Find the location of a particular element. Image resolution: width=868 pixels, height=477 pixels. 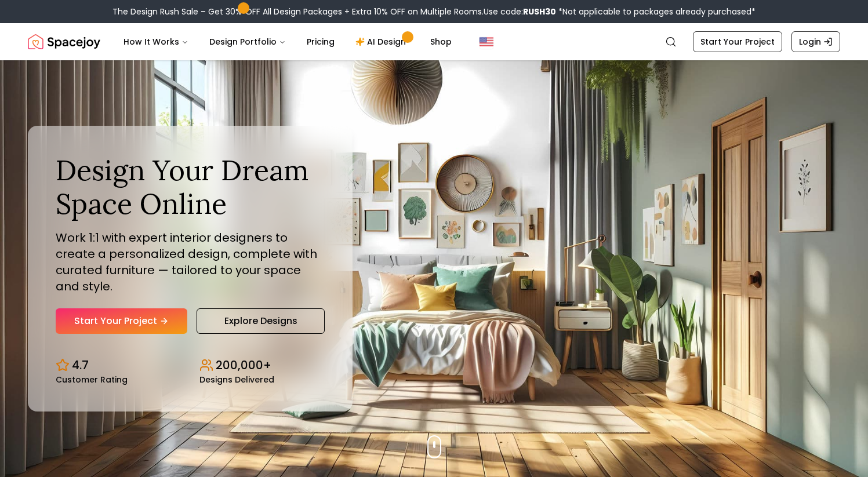

span: *Not applicable to packages already purchased* is located at coordinates (656, 11).